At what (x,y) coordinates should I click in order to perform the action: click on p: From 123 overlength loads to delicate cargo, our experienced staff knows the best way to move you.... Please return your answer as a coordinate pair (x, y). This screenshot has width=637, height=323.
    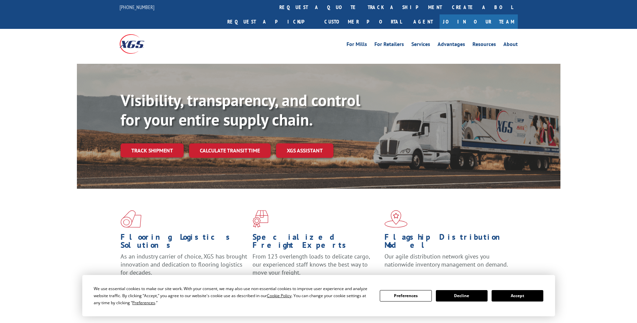
    Looking at the image, I should click on (316, 267).